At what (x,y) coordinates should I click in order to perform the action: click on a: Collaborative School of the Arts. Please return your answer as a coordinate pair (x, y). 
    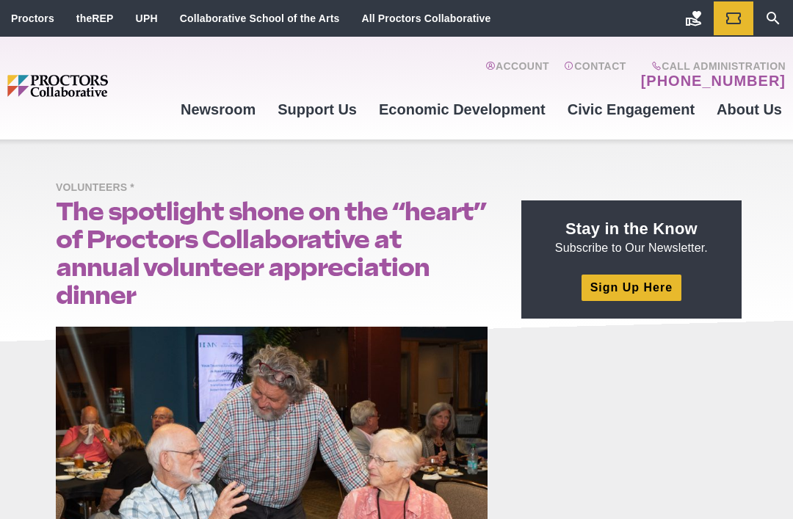
    Looking at the image, I should click on (260, 18).